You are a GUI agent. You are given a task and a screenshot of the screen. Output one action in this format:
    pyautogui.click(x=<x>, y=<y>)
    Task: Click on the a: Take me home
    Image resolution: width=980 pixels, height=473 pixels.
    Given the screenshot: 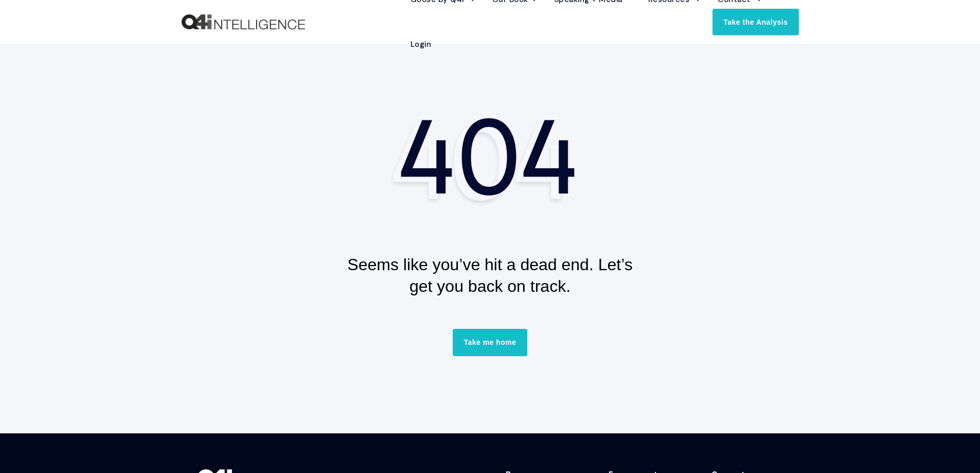 What is the action you would take?
    pyautogui.click(x=490, y=343)
    